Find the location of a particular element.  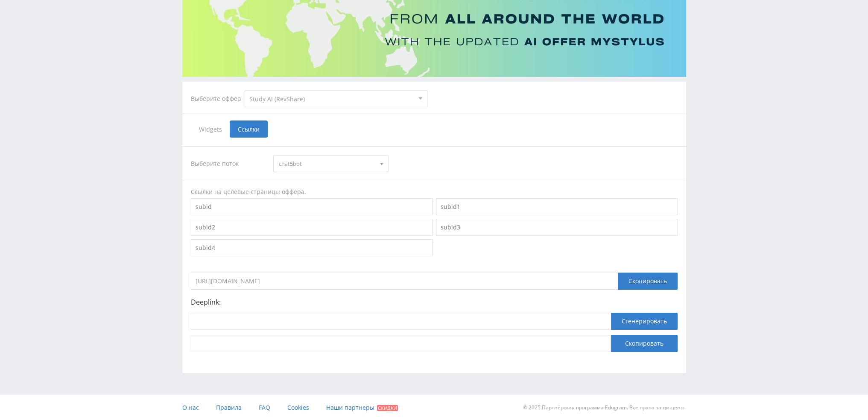

div: Ссылки на целевые страницы оффера. is located at coordinates (434, 192).